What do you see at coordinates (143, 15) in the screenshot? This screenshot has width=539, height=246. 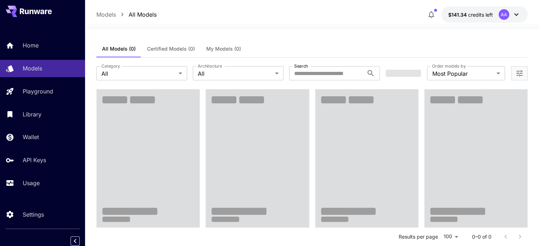 I see `p: All Models` at bounding box center [143, 15].